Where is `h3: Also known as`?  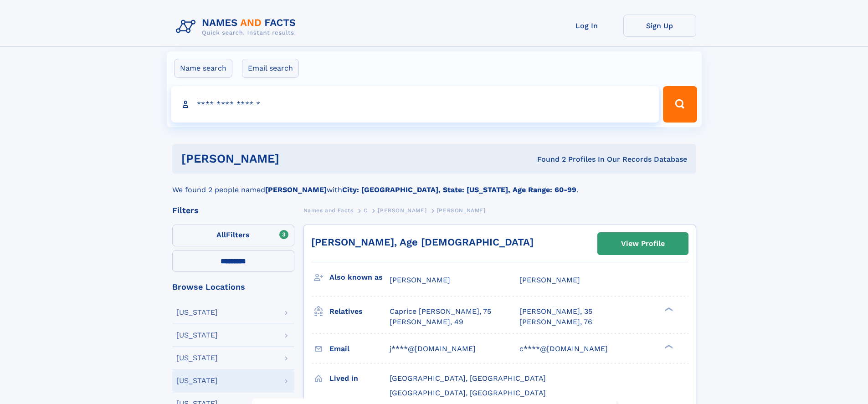 h3: Also known as is located at coordinates (360, 277).